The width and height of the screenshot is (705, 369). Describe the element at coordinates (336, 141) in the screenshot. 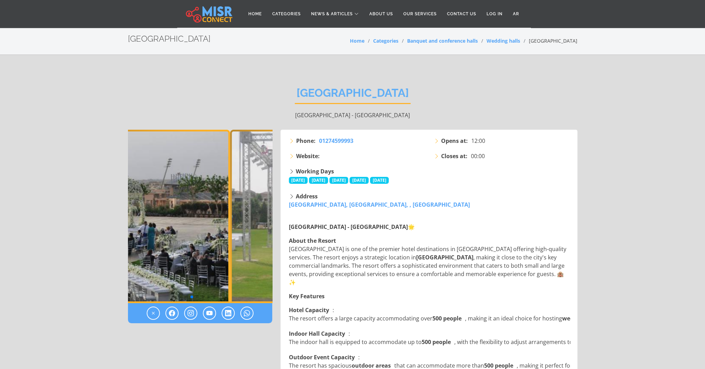

I see `a: 01274599993` at that location.